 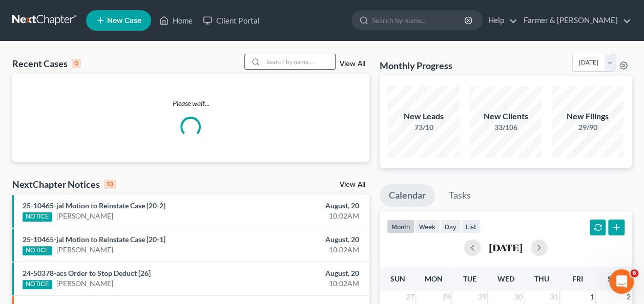 I want to click on a: Help, so click(x=500, y=21).